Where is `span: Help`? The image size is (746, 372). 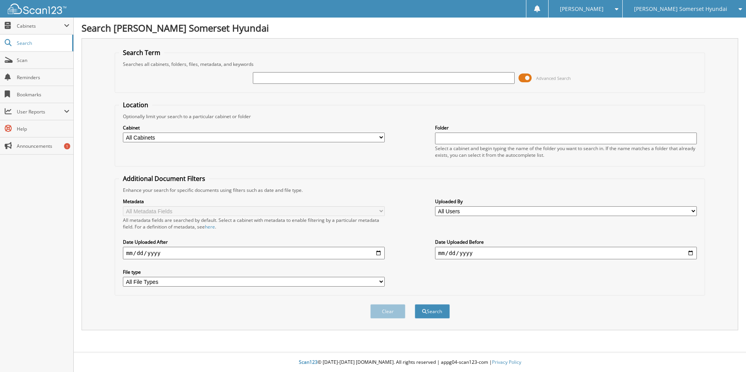
span: Help is located at coordinates (43, 129).